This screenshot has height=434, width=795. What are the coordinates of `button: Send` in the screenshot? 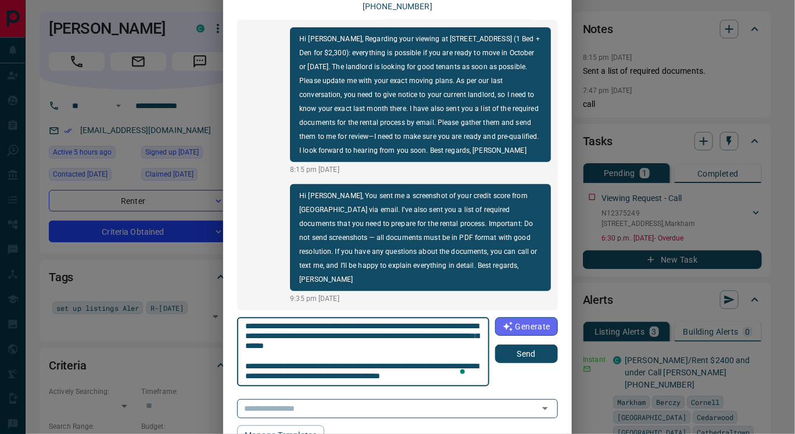 It's located at (526, 354).